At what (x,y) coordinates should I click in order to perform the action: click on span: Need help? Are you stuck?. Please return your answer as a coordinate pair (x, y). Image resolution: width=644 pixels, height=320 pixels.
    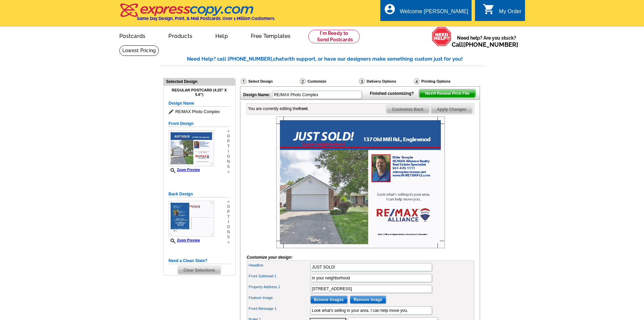
    Looking at the image, I should click on (487, 41).